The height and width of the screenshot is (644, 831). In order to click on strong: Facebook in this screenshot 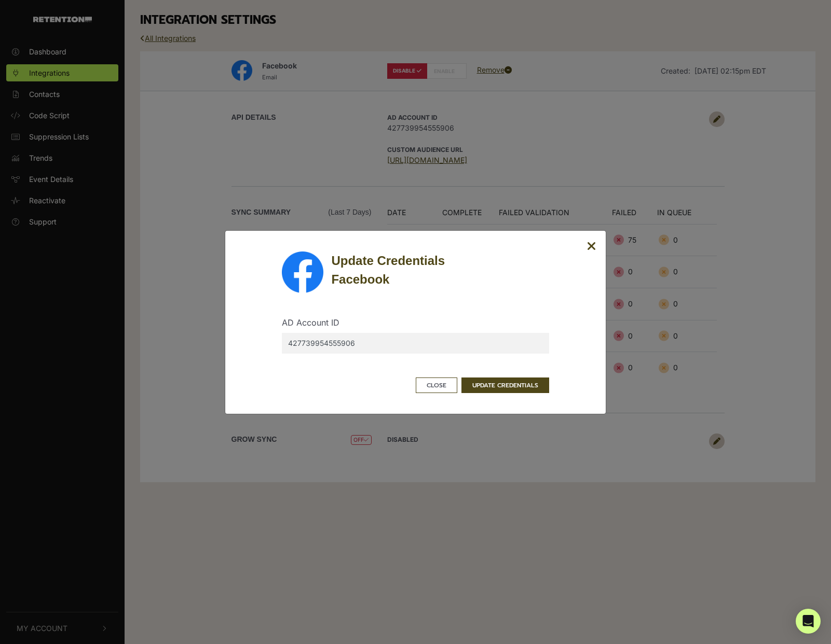, I will do `click(360, 279)`.